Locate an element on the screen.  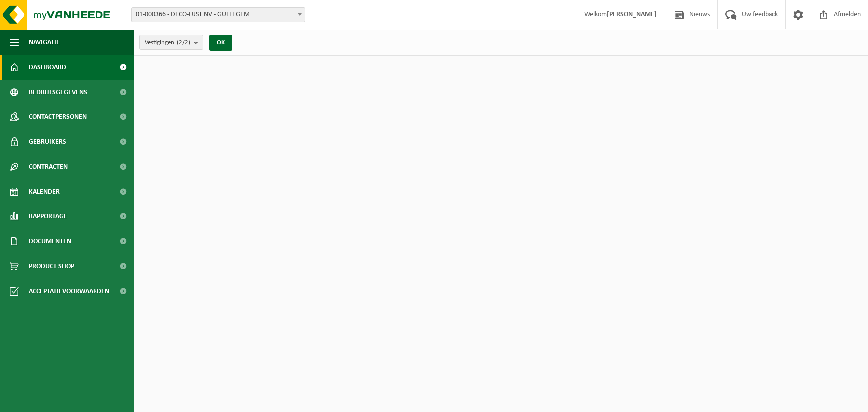
span: Rapportage is located at coordinates (48, 217).